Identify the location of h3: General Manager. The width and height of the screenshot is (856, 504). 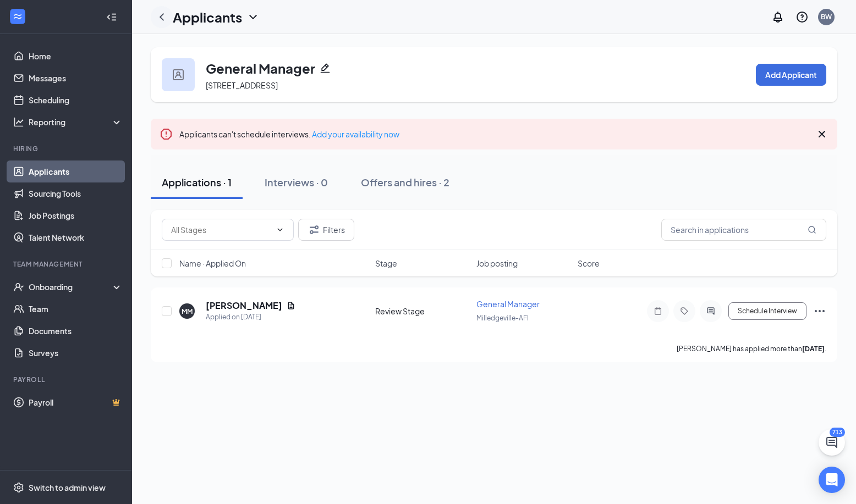
(261, 68).